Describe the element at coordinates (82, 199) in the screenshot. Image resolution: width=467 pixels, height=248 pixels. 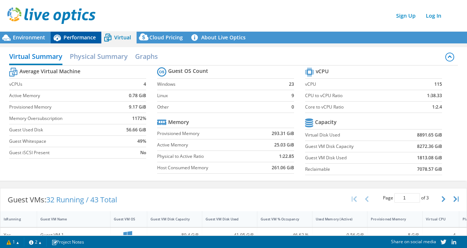
I see `span: 32 Running / 43 Total` at that location.